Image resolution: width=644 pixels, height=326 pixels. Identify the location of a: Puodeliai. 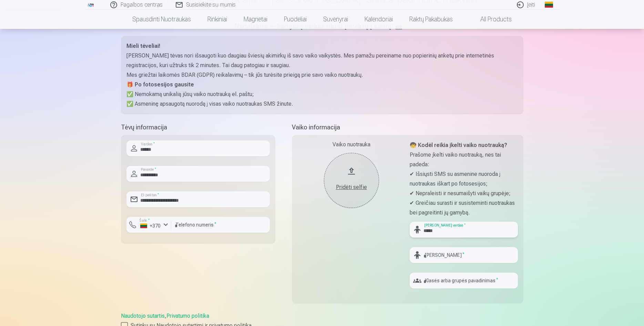
(295, 19).